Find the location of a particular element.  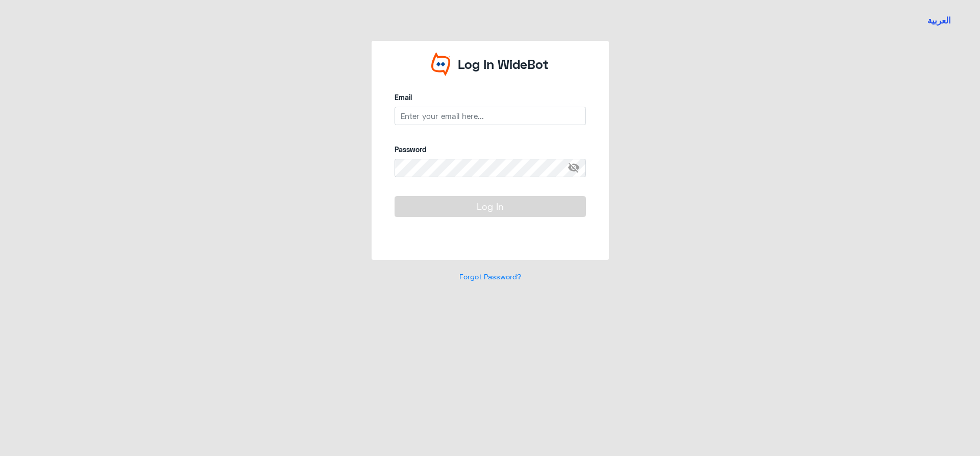

p: Log In WideBot is located at coordinates (503, 64).